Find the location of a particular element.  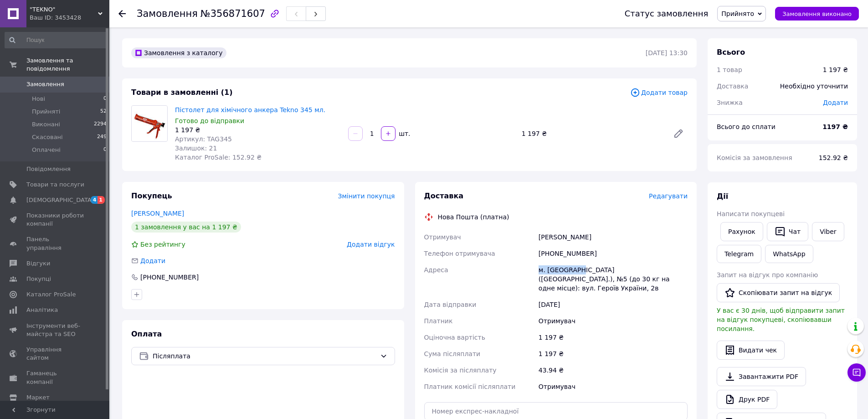

span: Написати покупцеві is located at coordinates (751, 214).